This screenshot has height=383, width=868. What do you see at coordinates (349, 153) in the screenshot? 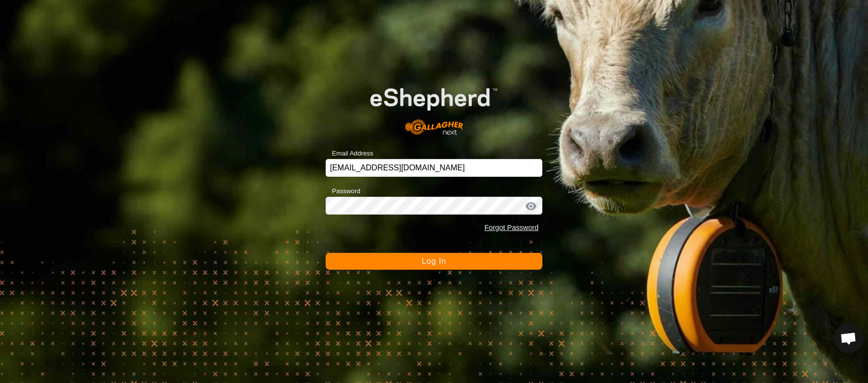
I see `label: Email Address` at bounding box center [349, 153].